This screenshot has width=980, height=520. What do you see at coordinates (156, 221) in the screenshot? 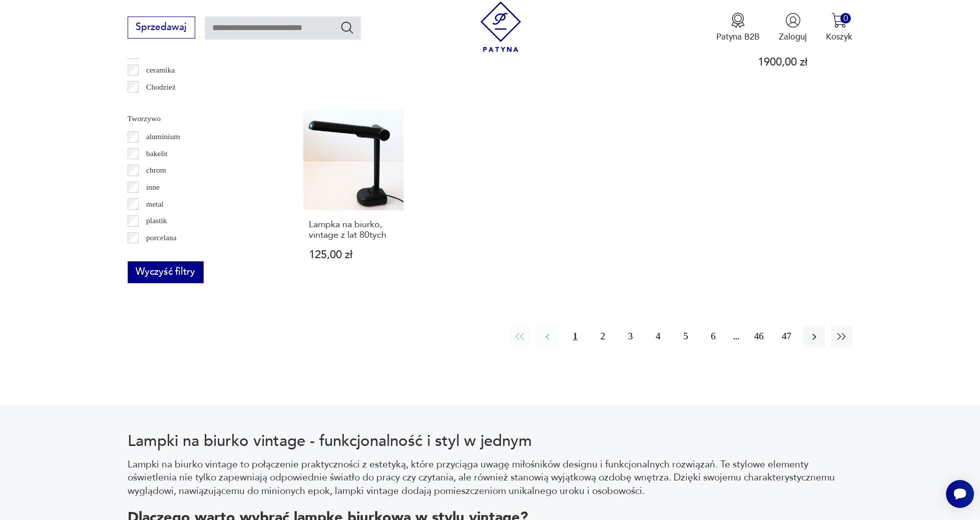
I see `p: plastik` at bounding box center [156, 221].